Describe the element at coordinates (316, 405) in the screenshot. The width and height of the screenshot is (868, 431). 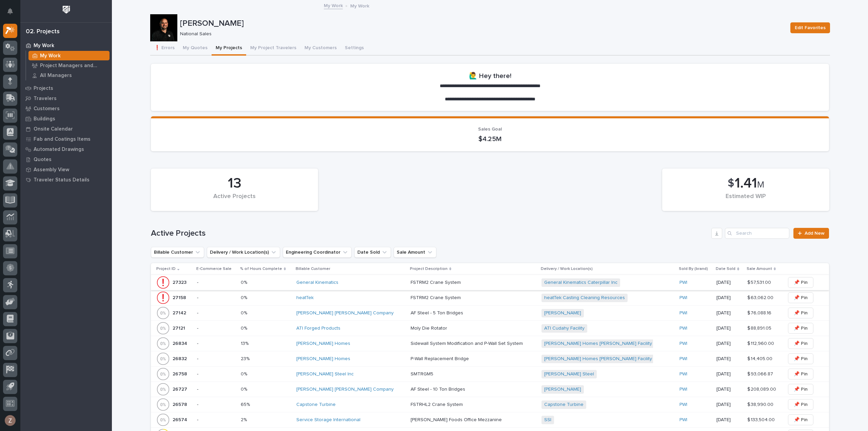
I see `a: Capstone Turbine` at that location.